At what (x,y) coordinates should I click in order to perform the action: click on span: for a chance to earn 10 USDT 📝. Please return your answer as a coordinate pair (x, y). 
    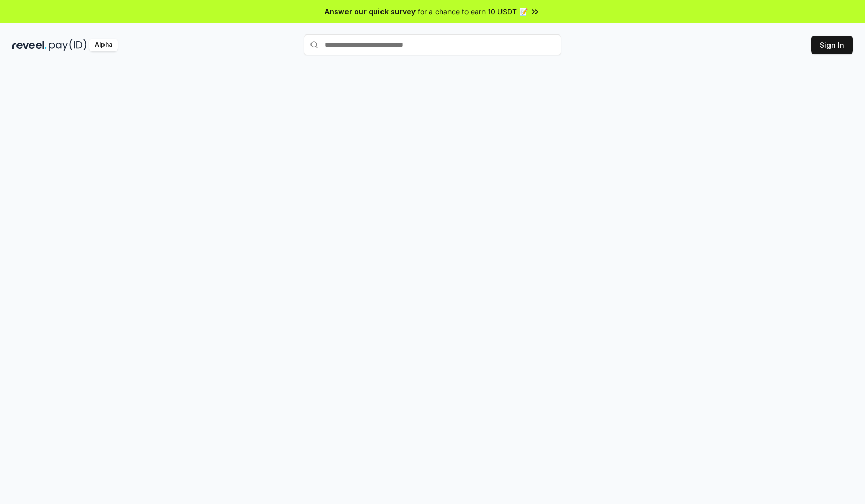
    Looking at the image, I should click on (473, 11).